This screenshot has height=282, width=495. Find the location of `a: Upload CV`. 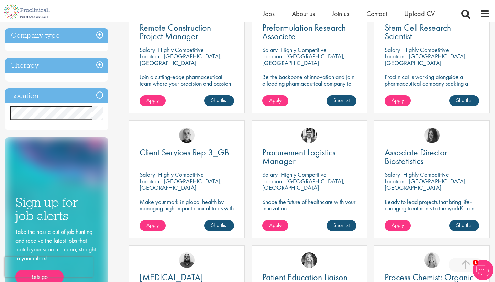

a: Upload CV is located at coordinates (419, 14).